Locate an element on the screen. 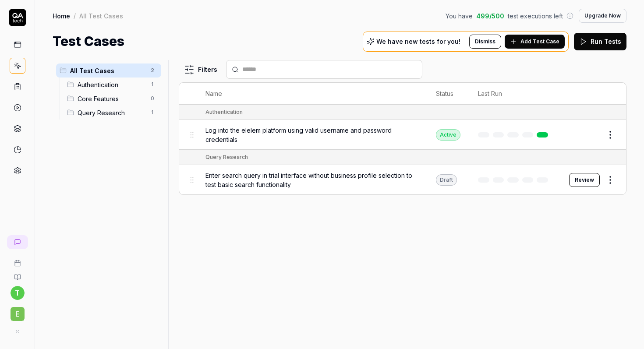 The width and height of the screenshot is (644, 349). a: Documentation is located at coordinates (17, 273).